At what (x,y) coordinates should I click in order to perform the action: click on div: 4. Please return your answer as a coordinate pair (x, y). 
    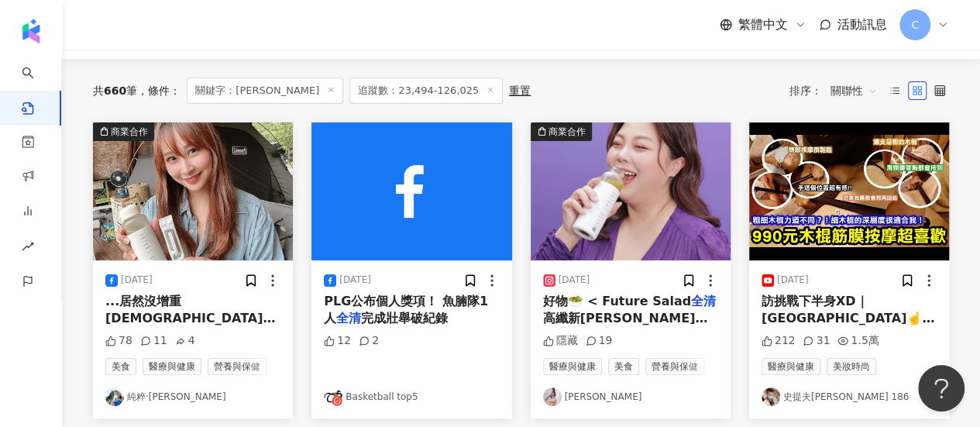
    Looking at the image, I should click on (185, 341).